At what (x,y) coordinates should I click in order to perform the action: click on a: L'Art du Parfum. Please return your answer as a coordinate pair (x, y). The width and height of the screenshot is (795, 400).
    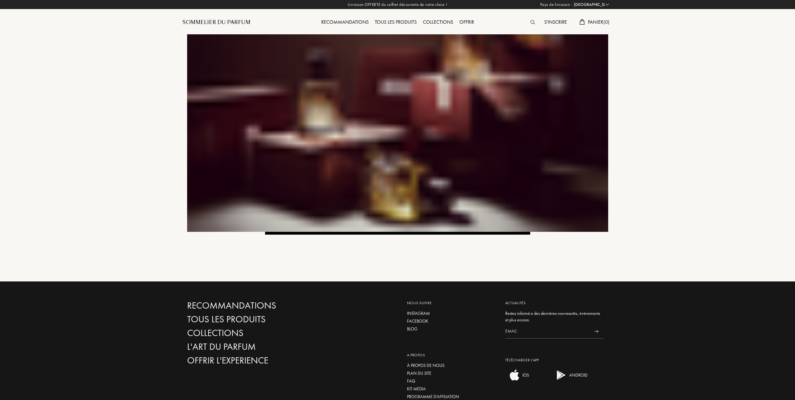
    Looking at the image, I should click on (254, 347).